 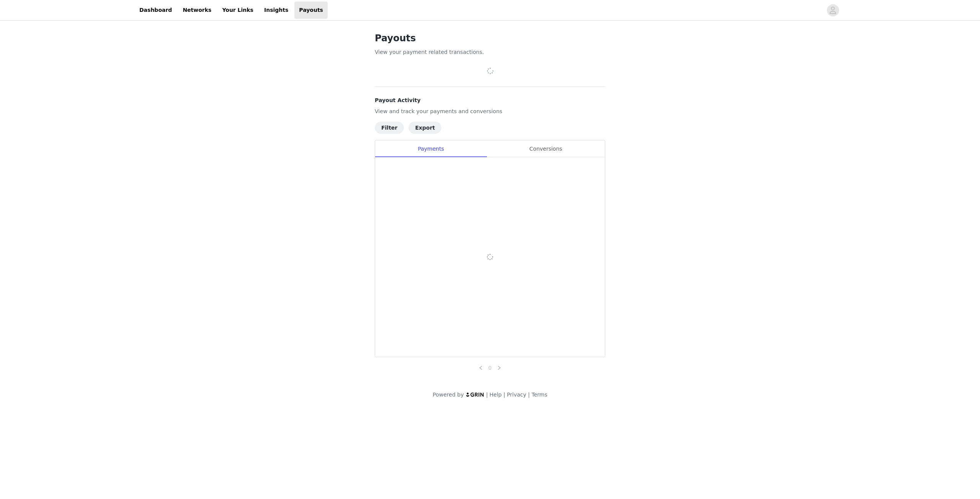 What do you see at coordinates (490, 111) in the screenshot?
I see `p: View and track your payments and conversions` at bounding box center [490, 111].